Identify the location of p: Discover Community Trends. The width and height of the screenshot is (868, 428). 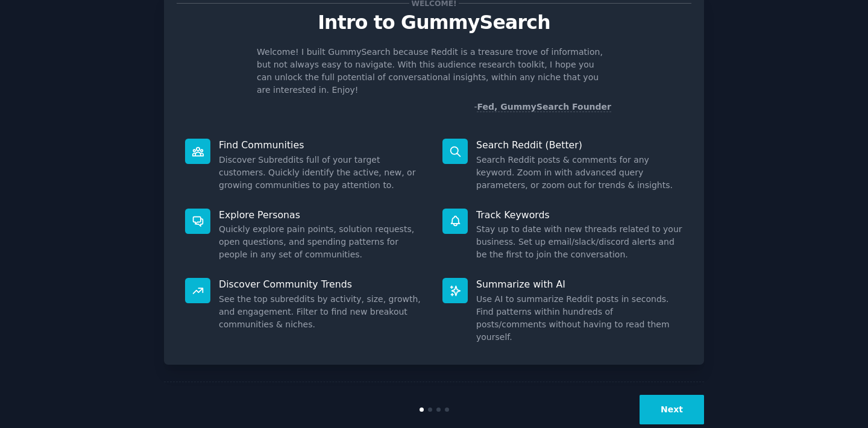
(322, 284).